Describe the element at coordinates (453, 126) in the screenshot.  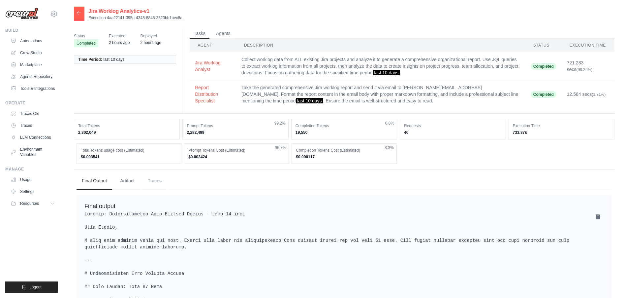
I see `dt: Requests` at that location.